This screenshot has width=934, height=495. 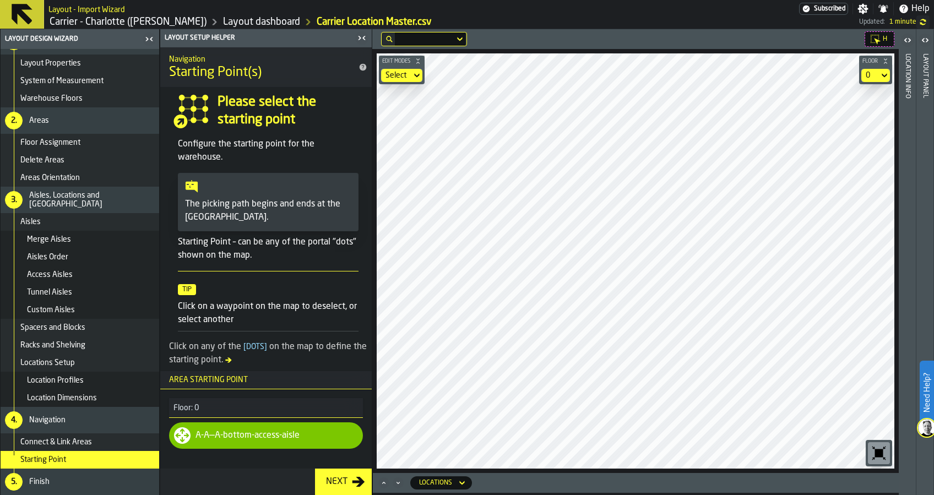 What do you see at coordinates (80, 63) in the screenshot?
I see `li: menu Layout Properties` at bounding box center [80, 63].